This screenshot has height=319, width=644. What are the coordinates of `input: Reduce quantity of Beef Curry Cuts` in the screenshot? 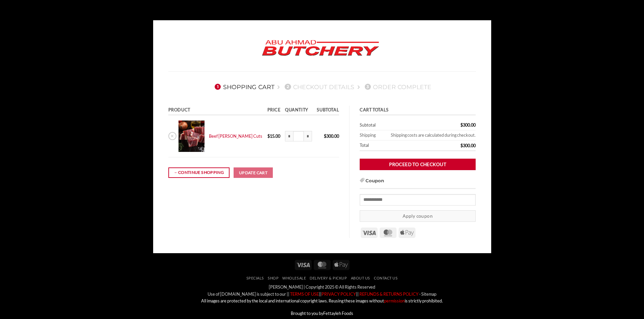 It's located at (289, 136).